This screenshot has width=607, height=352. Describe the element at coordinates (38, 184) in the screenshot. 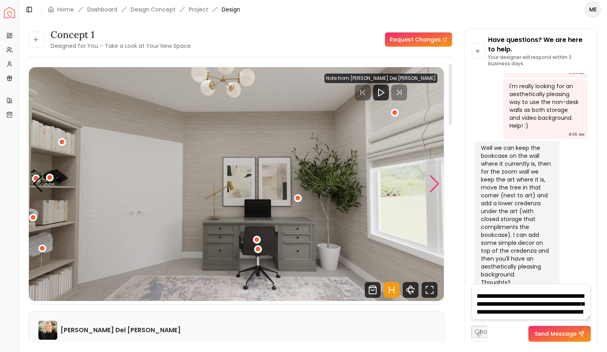

I see `div: Previous slide` at that location.